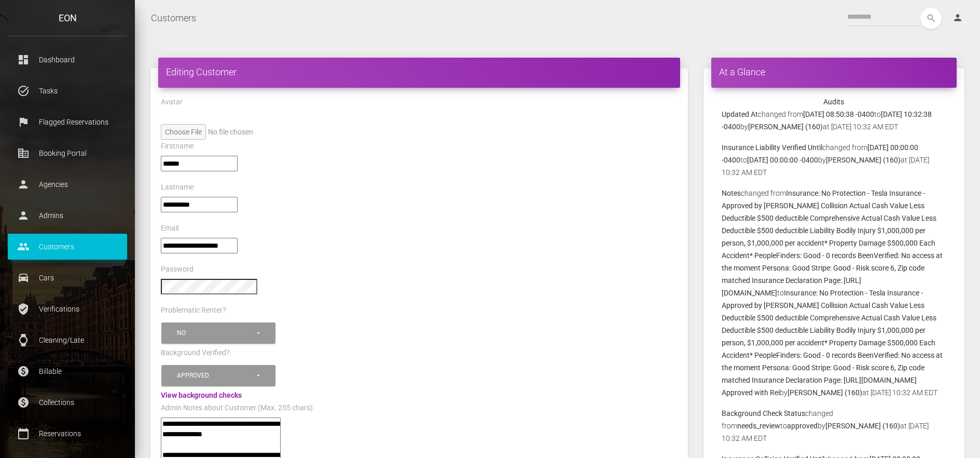 This screenshot has height=458, width=980. What do you see at coordinates (420, 72) in the screenshot?
I see `h4: Editing Customer` at bounding box center [420, 72].